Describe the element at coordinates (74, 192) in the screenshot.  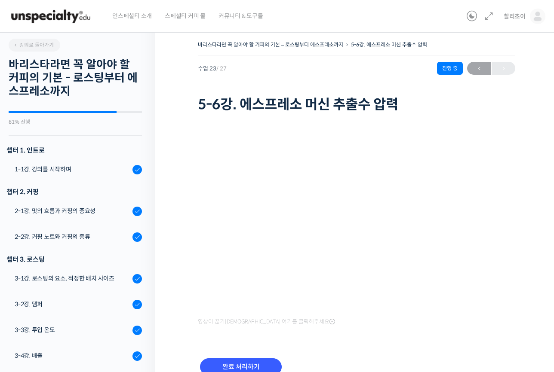
I see `div: 챕터 2. 커핑` at that location.